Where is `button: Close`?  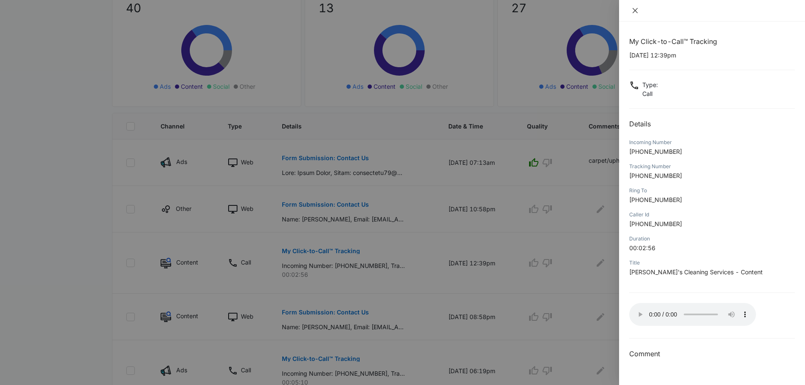
button: Close is located at coordinates (635, 11).